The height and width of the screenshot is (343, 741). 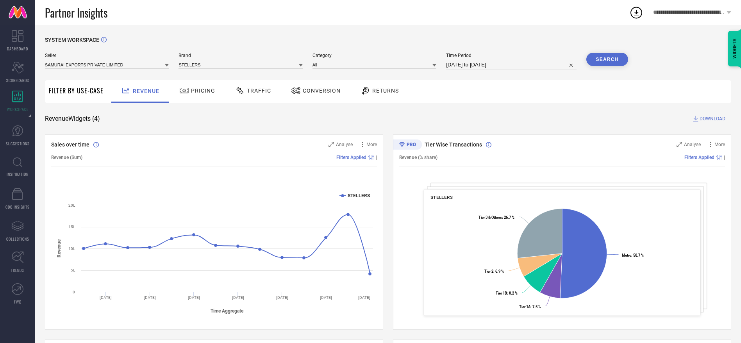 I want to click on tspan: Metro, so click(x=627, y=255).